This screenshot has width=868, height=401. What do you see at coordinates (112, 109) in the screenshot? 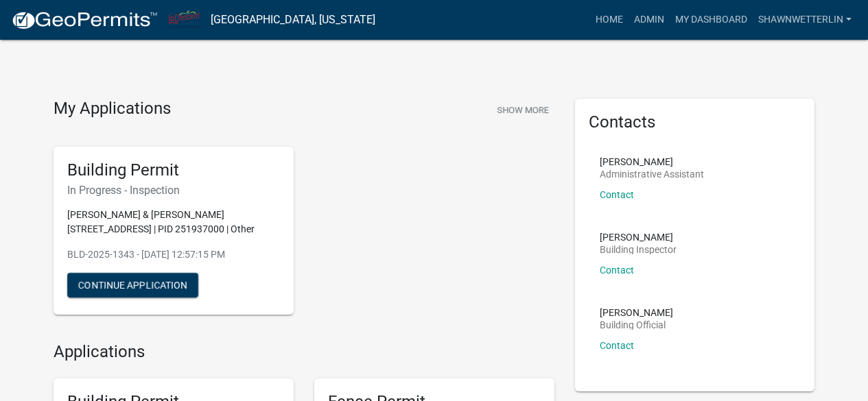
I see `h4: My Applications` at bounding box center [112, 109].